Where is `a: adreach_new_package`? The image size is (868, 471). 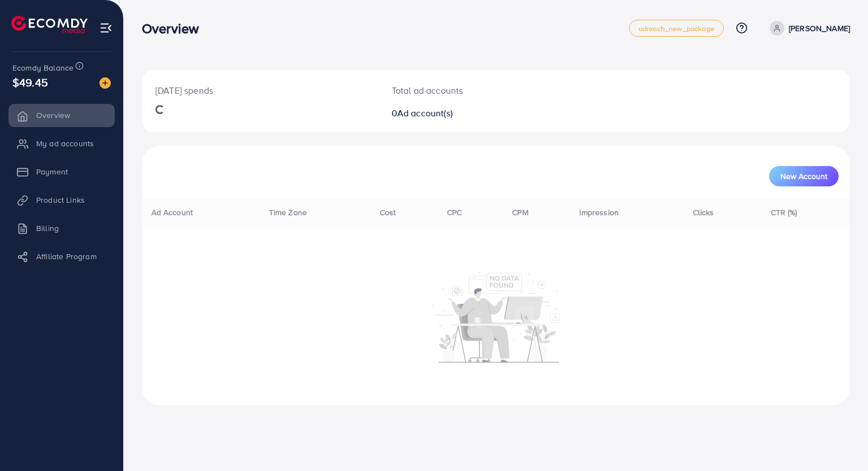 a: adreach_new_package is located at coordinates (676, 29).